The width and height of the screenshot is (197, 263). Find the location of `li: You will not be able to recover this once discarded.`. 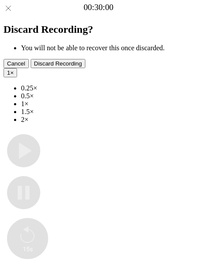

li: You will not be able to recover this once discarded. is located at coordinates (107, 48).